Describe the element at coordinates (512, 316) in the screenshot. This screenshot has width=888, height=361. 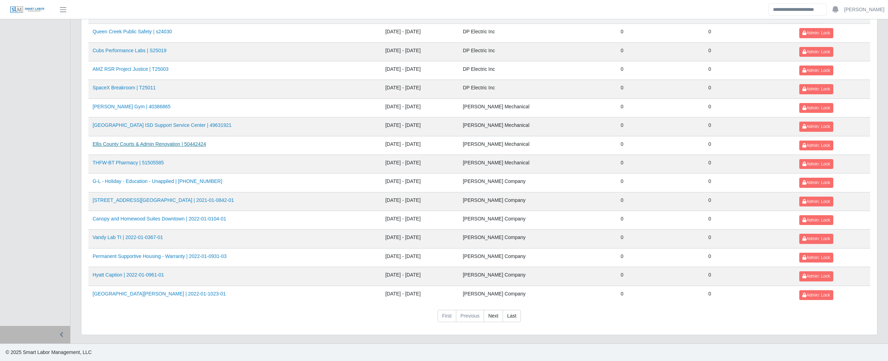
I see `a: Last` at that location.